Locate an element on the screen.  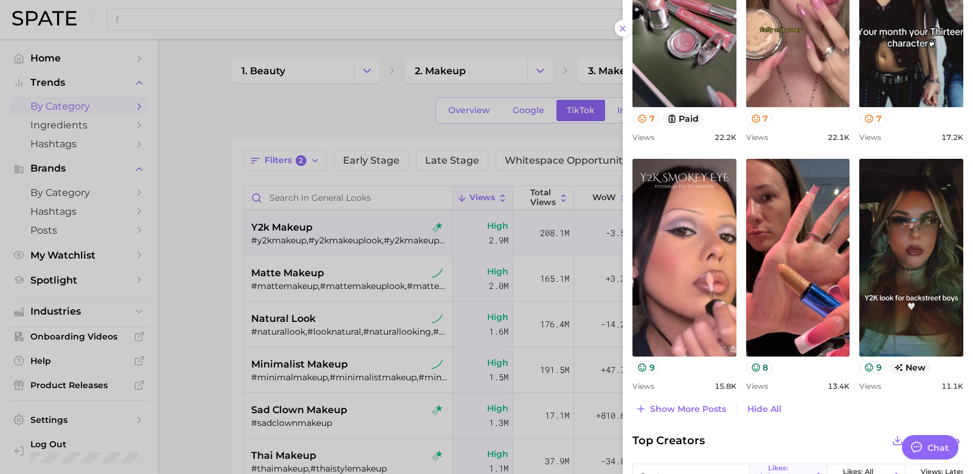
span: Hide All is located at coordinates (764, 408).